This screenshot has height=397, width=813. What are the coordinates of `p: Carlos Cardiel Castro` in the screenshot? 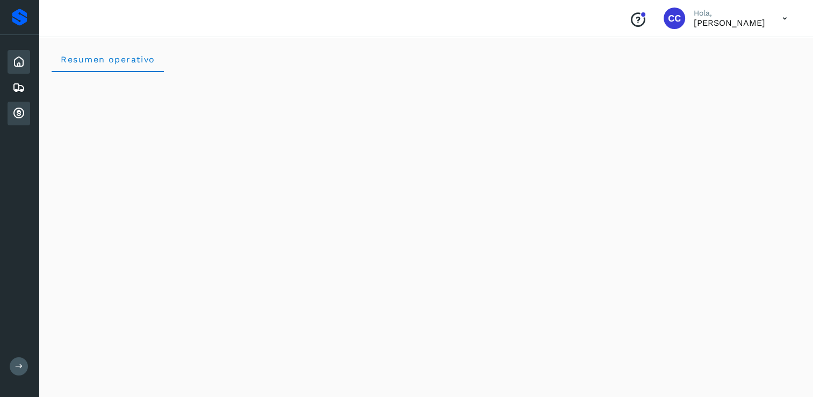 It's located at (730, 23).